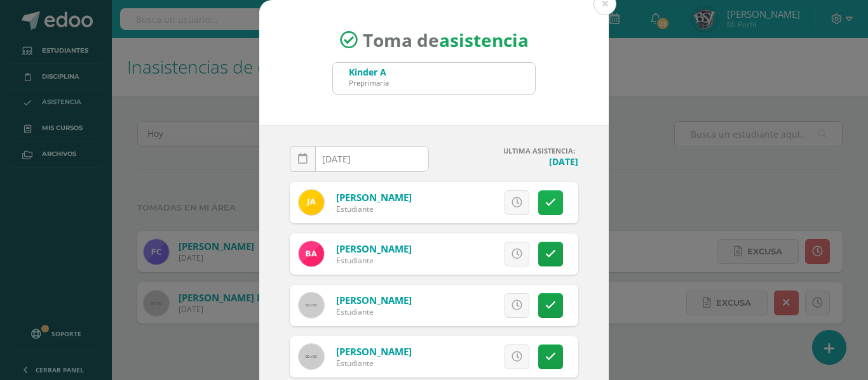 The width and height of the screenshot is (868, 380). What do you see at coordinates (311, 254) in the screenshot?
I see `img: 8294e858d5fa0d552e073c720506f30c.png` at bounding box center [311, 254].